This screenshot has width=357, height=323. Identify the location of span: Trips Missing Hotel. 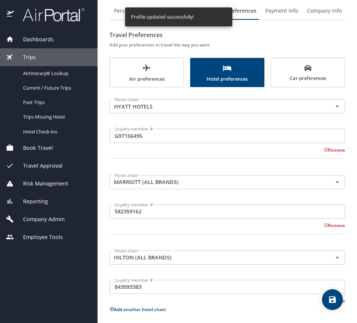
(56, 117).